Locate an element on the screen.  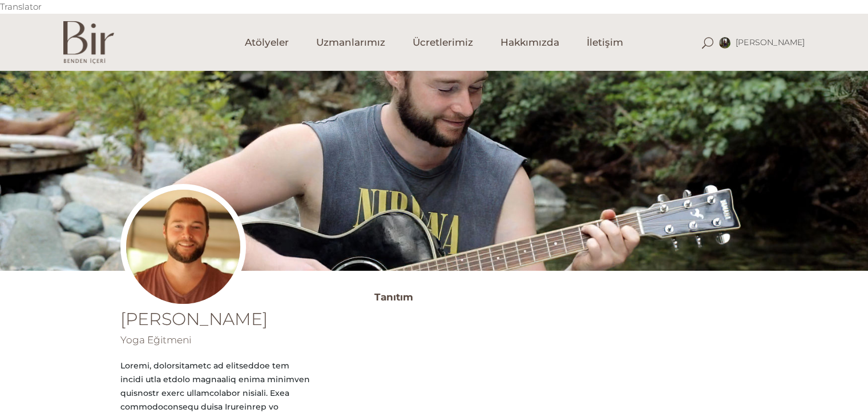
a: Atölyeler is located at coordinates (267, 42).